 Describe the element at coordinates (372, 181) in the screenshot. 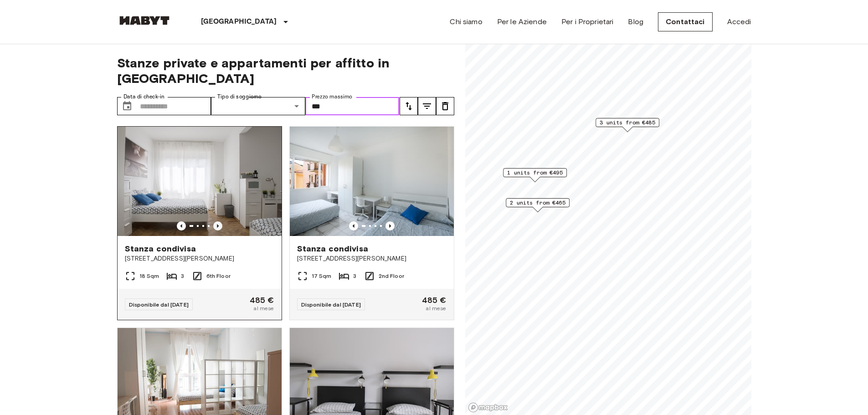

I see `img: Marketing picture of unit IT-14-026-003-01H` at that location.